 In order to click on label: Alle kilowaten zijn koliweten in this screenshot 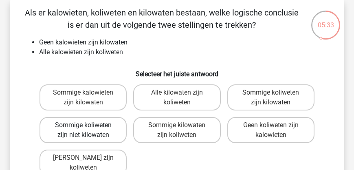, I will do `click(177, 97)`.